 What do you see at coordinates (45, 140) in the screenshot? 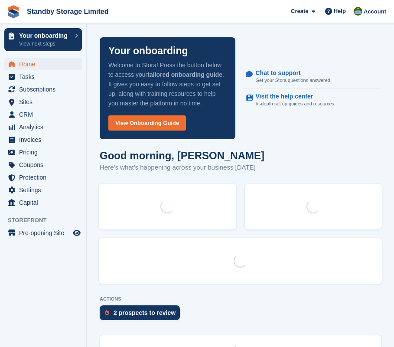
I see `span: Invoices` at bounding box center [45, 140].